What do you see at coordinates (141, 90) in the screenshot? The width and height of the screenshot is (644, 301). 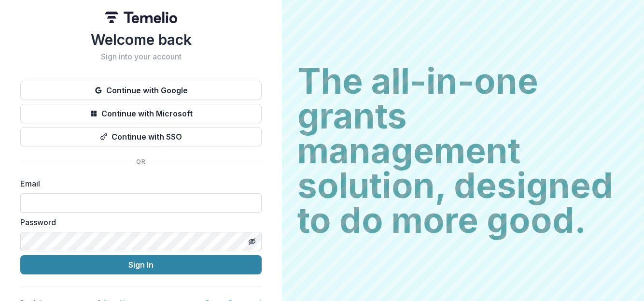 I see `button: Continue with Google` at bounding box center [141, 90].